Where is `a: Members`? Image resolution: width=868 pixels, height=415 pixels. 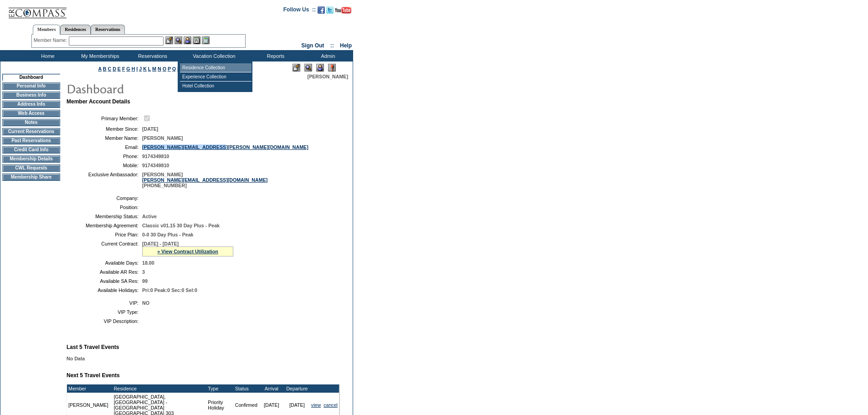
a: Members is located at coordinates (46, 30).